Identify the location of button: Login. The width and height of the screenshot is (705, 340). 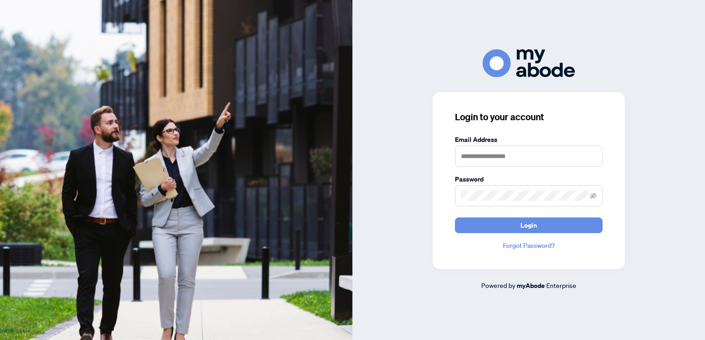
(529, 226).